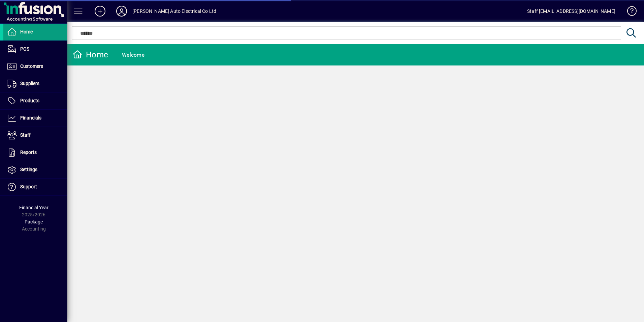 This screenshot has width=644, height=322. I want to click on button: Profile, so click(122, 11).